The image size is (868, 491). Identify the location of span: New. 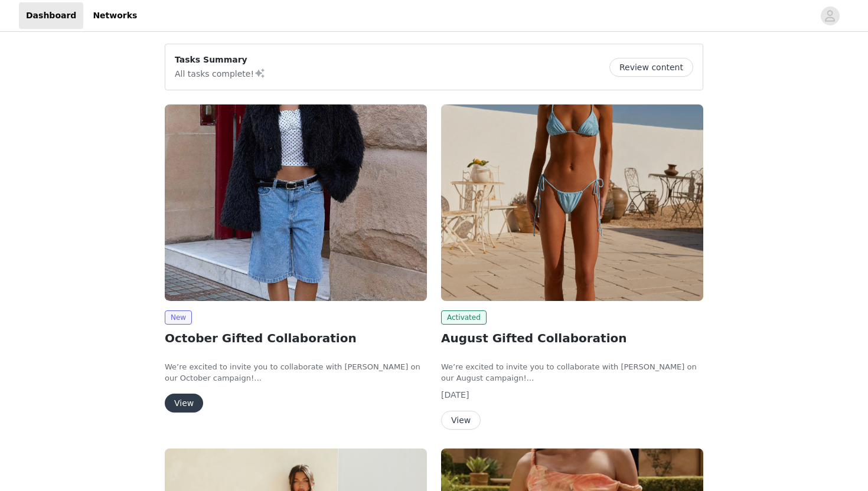
(178, 318).